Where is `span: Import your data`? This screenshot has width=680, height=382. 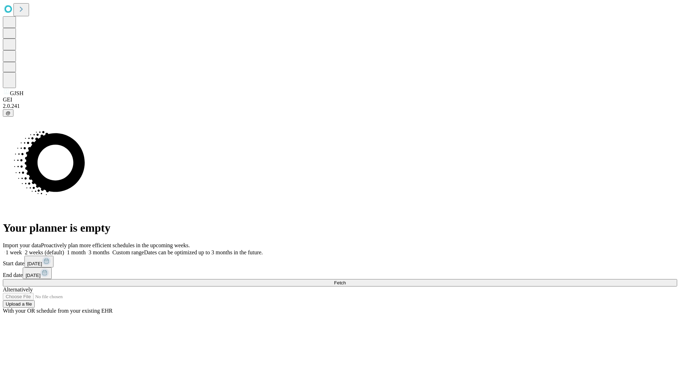 span: Import your data is located at coordinates (22, 245).